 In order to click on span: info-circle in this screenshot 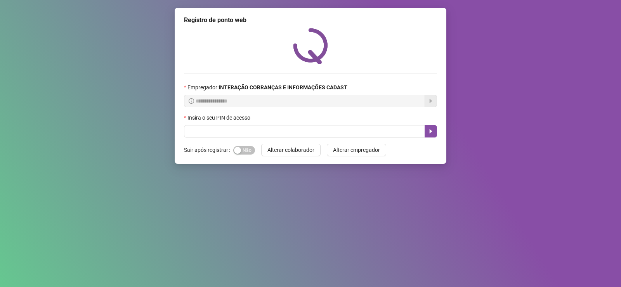, I will do `click(191, 101)`.